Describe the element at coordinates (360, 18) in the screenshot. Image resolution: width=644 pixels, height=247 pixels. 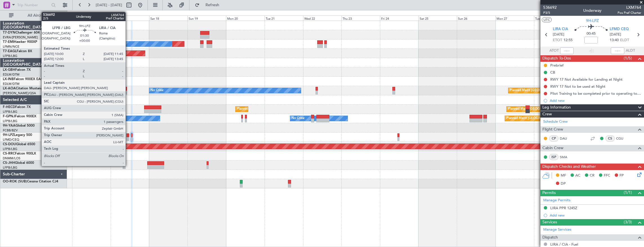
I see `div: Thu 23` at that location.